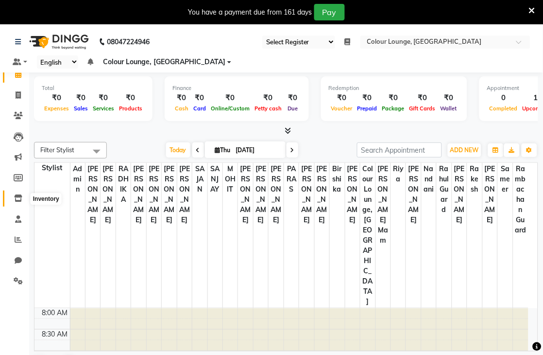 This screenshot has width=543, height=355. Describe the element at coordinates (342, 108) in the screenshot. I see `span: Voucher` at that location.